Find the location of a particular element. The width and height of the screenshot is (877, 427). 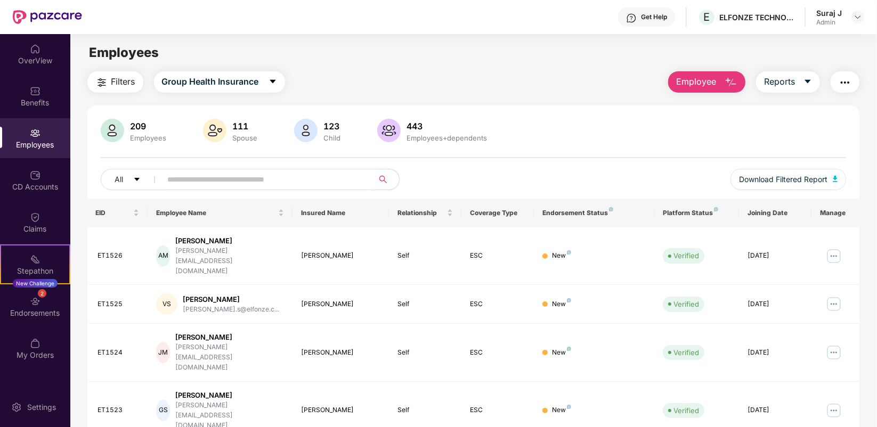

img: svg+xml;base64,PHN2ZyB4bWxucz0iaHR0cDovL3d3dy53My5vcmcvMjAwMC9zdmciIHdpZHRoPSIyNCIgaGVpZ2h0PSIyNC... is located at coordinates (102, 83).